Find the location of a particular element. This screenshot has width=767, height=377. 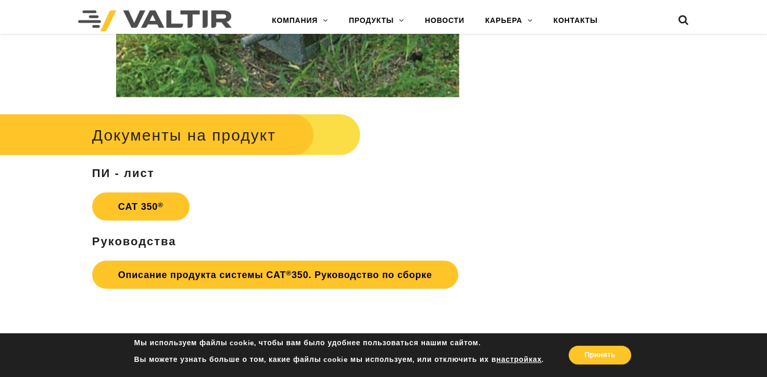

a: Описание продукта системы CAT®350. Руководство по сборке is located at coordinates (275, 274).